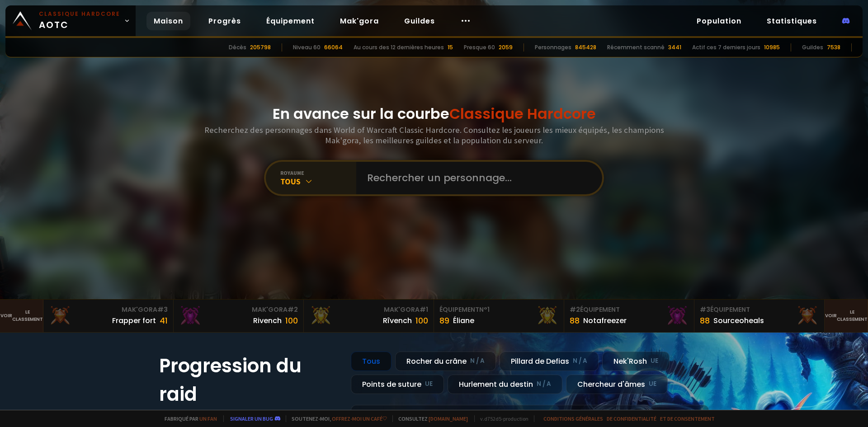  What do you see at coordinates (483, 310) in the screenshot?
I see `font: n°` at bounding box center [483, 310].